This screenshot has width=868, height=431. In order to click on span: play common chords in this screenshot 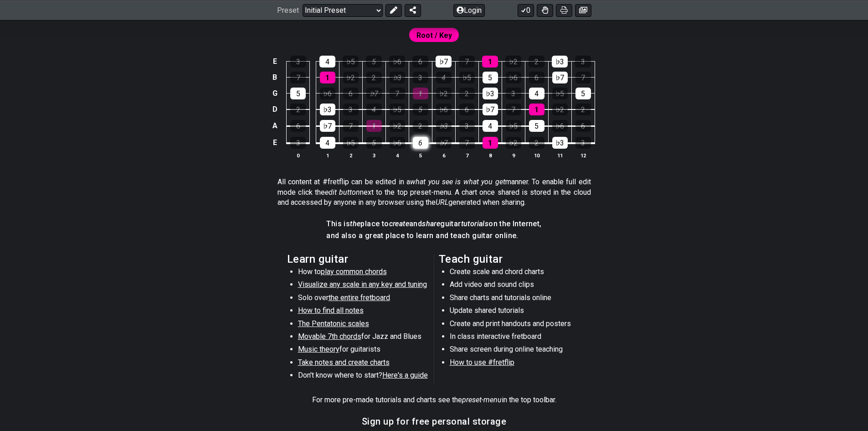, I will do `click(353, 272)`.